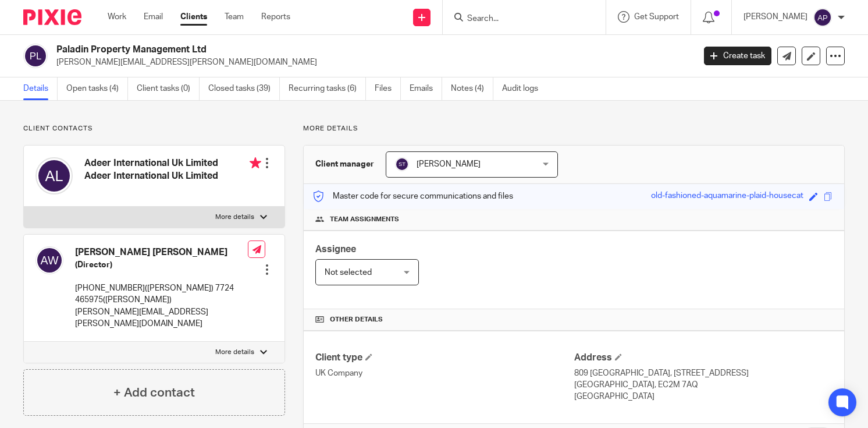 The width and height of the screenshot is (868, 428). Describe the element at coordinates (154, 393) in the screenshot. I see `h4: + Add contact` at that location.